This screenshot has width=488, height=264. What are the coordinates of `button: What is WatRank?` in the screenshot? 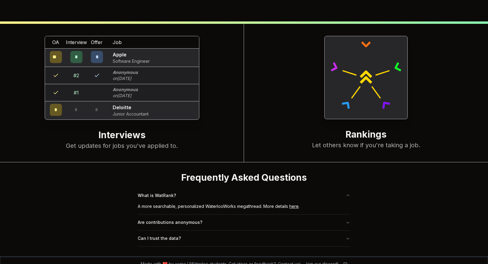 It's located at (244, 196).